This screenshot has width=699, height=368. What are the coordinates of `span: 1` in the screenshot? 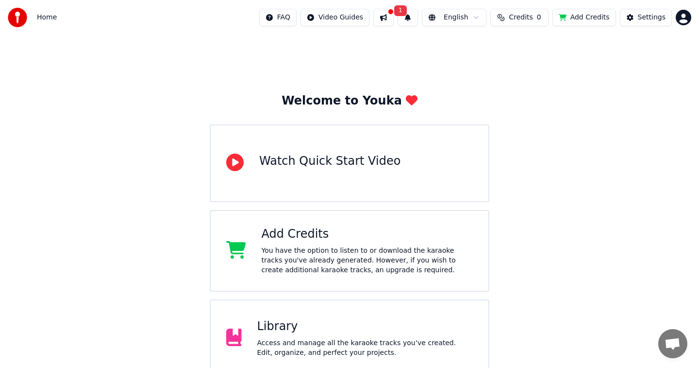 It's located at (401, 11).